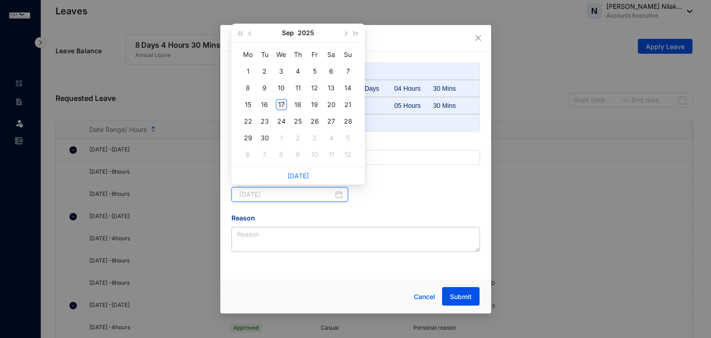 This screenshot has width=711, height=338. What do you see at coordinates (298, 121) in the screenshot?
I see `div: 25` at bounding box center [298, 121].